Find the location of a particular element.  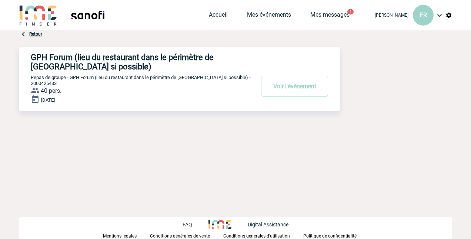

span: FR is located at coordinates (424, 15).